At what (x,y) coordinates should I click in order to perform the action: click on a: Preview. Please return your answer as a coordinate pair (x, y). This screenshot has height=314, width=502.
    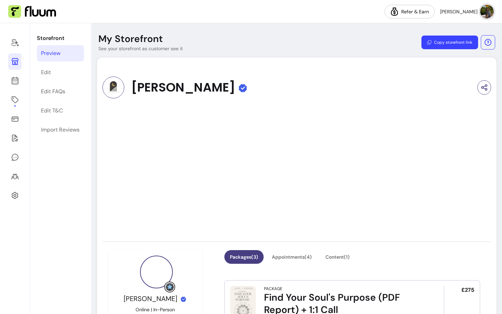
    Looking at the image, I should click on (60, 53).